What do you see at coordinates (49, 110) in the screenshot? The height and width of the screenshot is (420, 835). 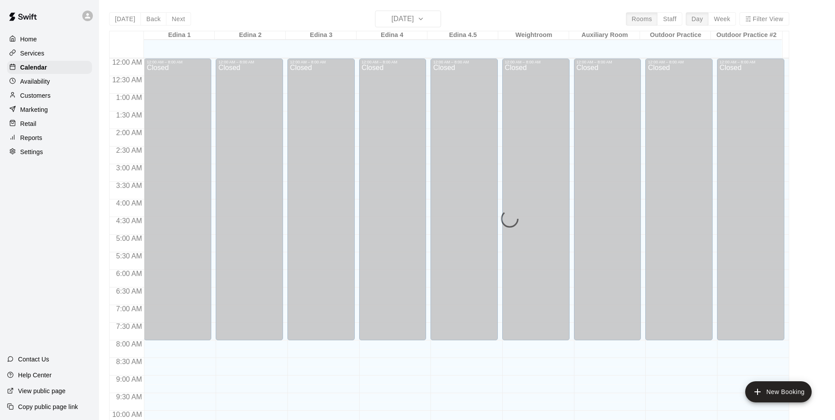 I see `div: Marketing` at bounding box center [49, 110].